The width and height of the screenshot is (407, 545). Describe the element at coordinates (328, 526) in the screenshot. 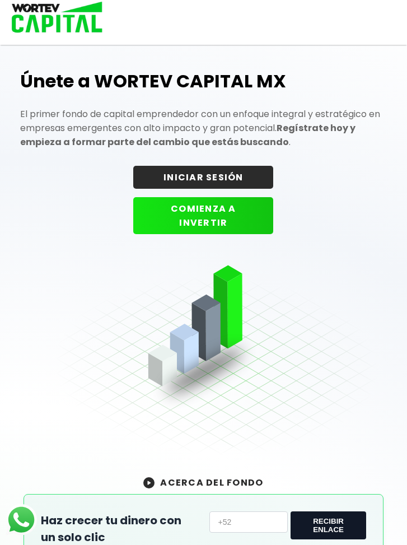

I see `button: RECIBIR ENLACE` at that location.